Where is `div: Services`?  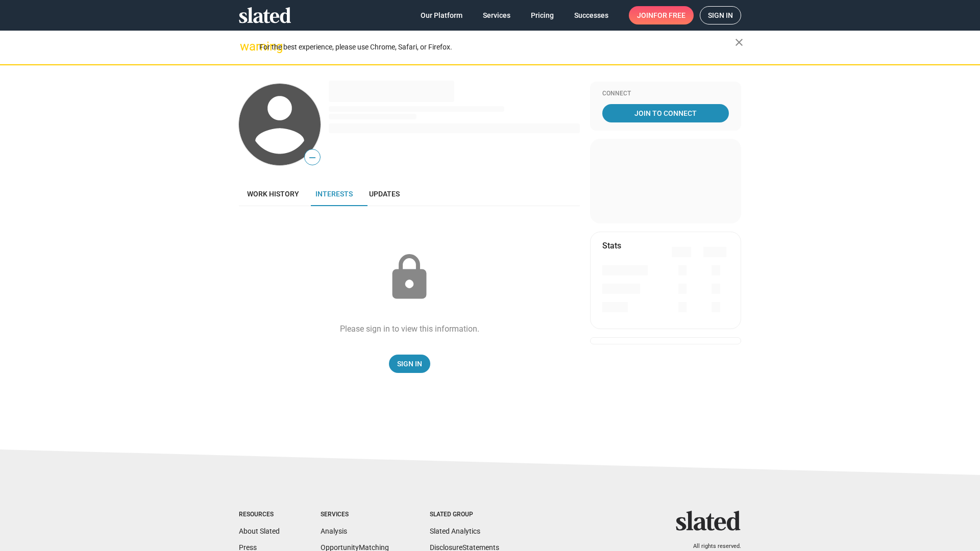
div: Services is located at coordinates (355, 515).